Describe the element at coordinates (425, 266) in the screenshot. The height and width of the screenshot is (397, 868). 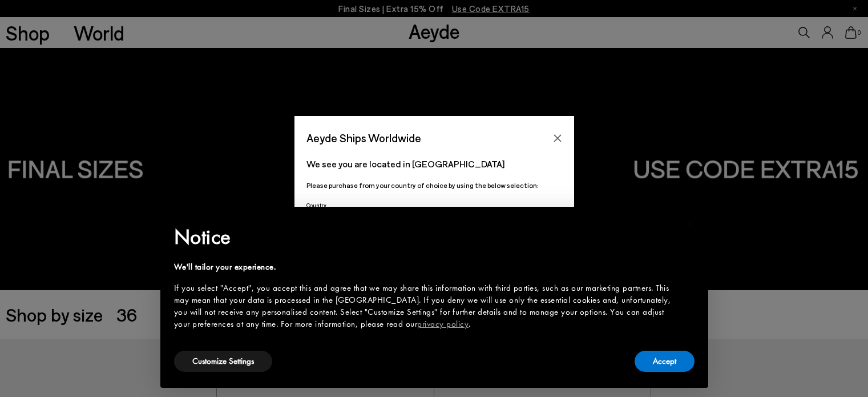
I see `div: We'll tailor your experience.` at that location.